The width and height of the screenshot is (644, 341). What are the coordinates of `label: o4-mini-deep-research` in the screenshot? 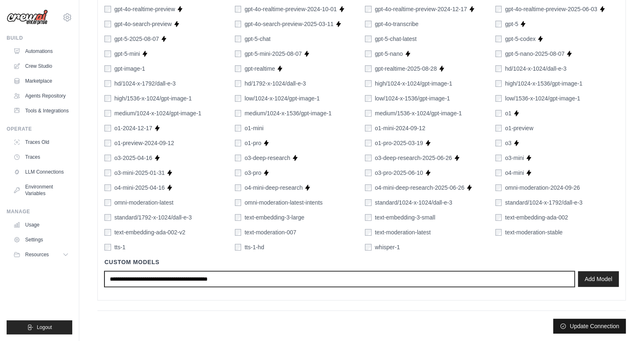 It's located at (273, 188).